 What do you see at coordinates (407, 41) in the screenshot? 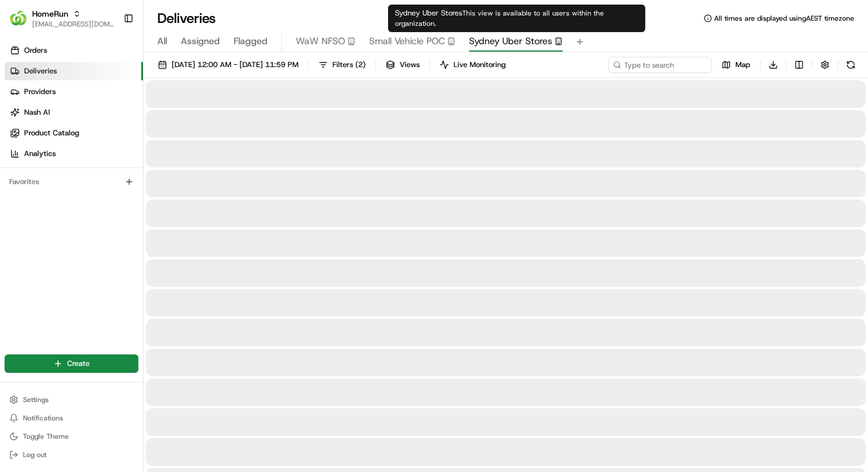
I see `span: Small Vehicle POC` at bounding box center [407, 41].